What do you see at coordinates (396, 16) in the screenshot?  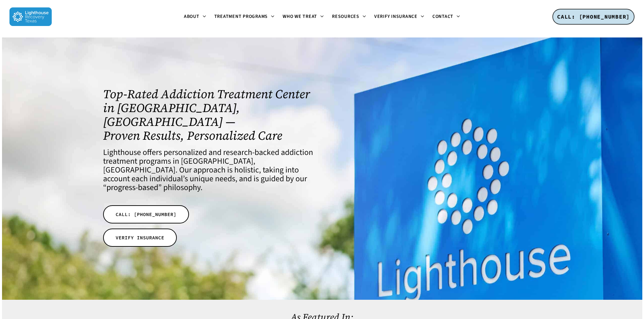 I see `span: Verify Insurance` at bounding box center [396, 16].